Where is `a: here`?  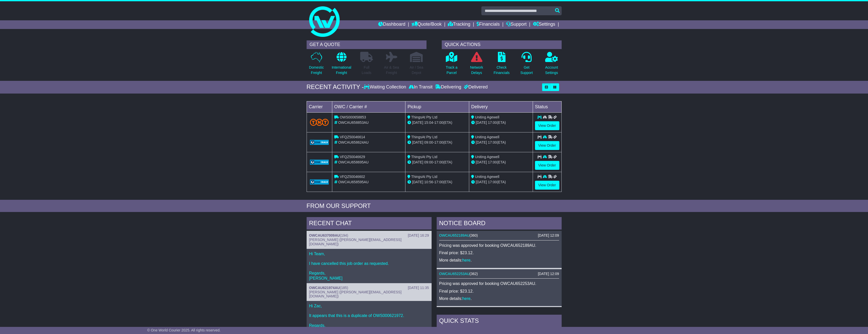 a: here is located at coordinates (467, 298).